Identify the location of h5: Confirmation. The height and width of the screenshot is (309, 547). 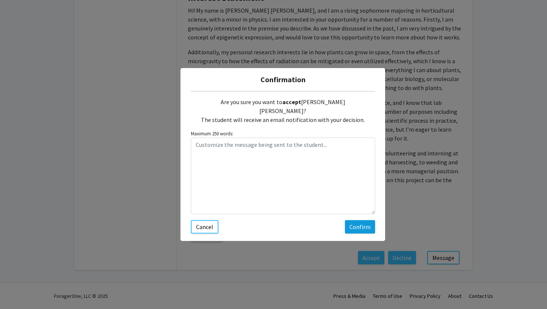
(283, 80).